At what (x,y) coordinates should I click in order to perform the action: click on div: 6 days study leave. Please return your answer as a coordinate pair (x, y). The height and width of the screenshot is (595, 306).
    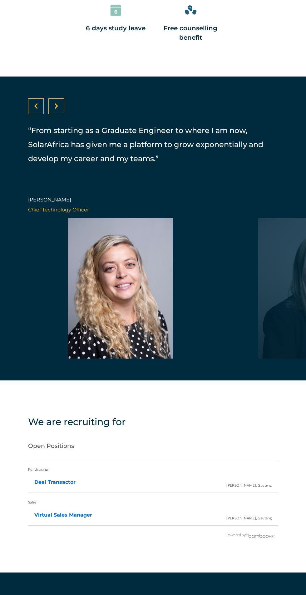
    Looking at the image, I should click on (115, 28).